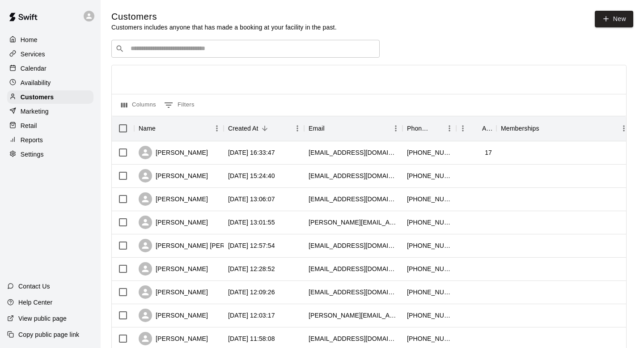 The height and width of the screenshot is (348, 644). What do you see at coordinates (50, 69) in the screenshot?
I see `a: Calendar` at bounding box center [50, 69].